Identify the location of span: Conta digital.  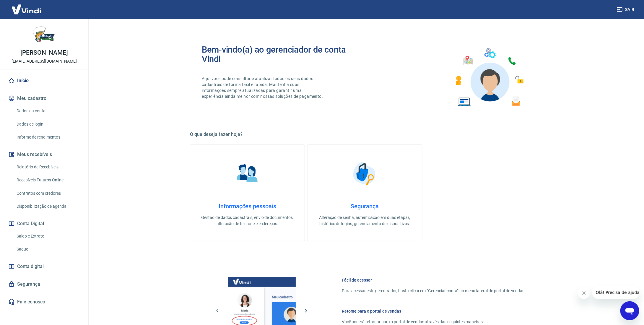
(31, 267).